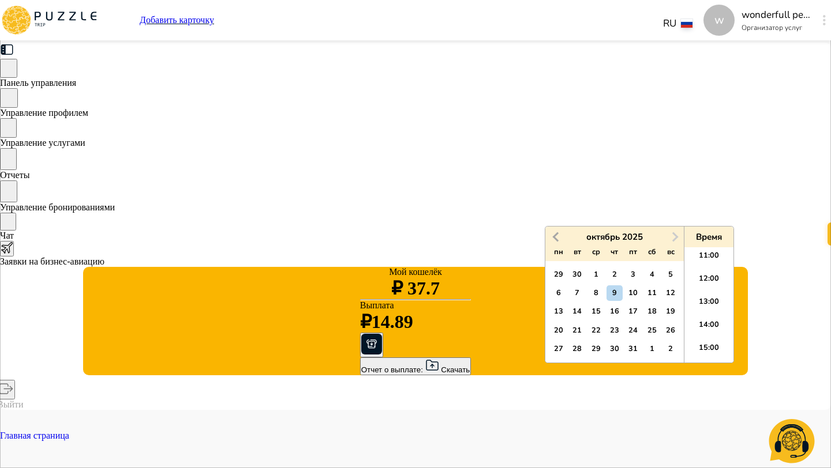 The height and width of the screenshot is (468, 831). Describe the element at coordinates (633, 349) in the screenshot. I see `div: Choose пятница, 31 октября 2025 г.` at that location.